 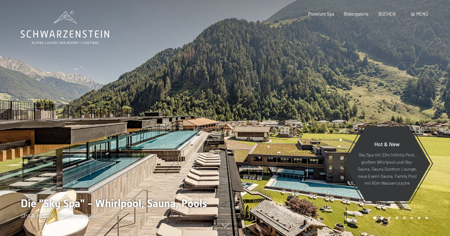 I want to click on div: Carousel Page 2, so click(x=382, y=218).